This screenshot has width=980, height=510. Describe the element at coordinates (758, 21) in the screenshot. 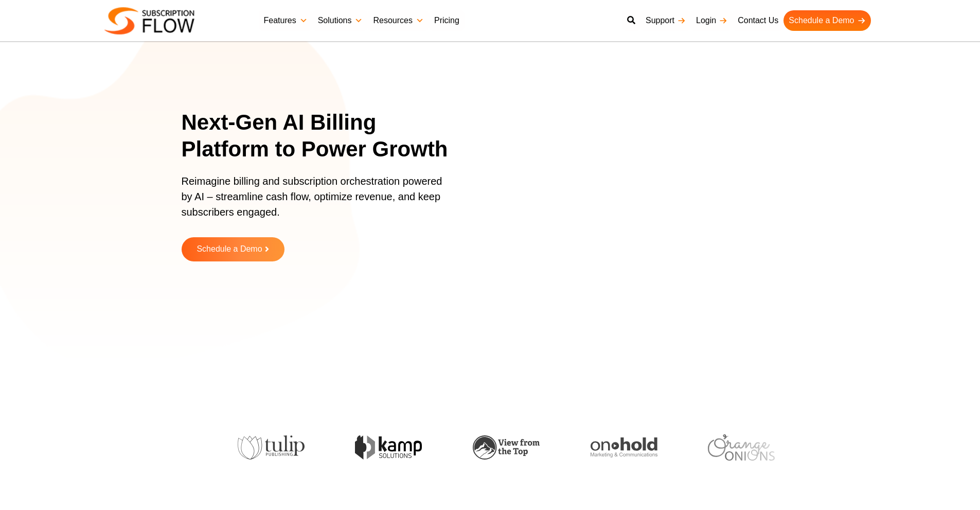

I see `a: Contact Us` at that location.